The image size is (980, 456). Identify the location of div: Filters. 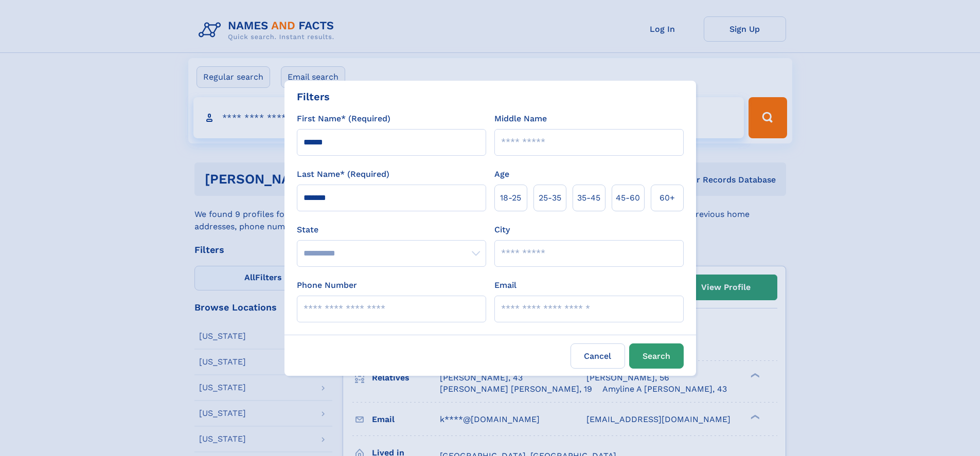
(314, 97).